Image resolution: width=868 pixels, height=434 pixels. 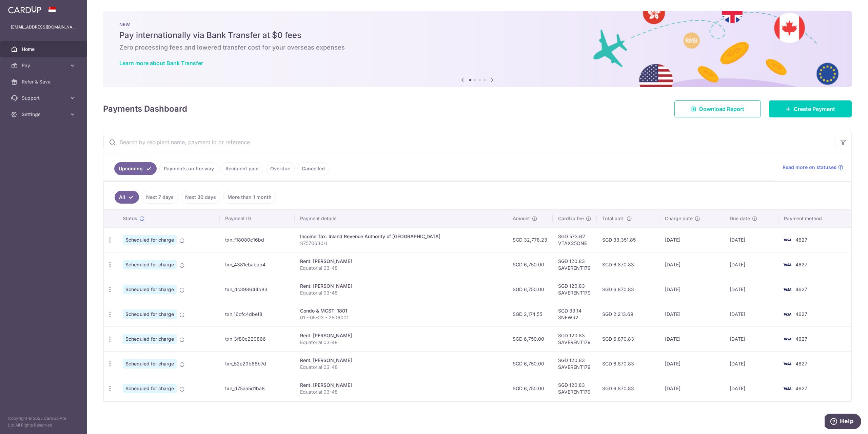 What do you see at coordinates (44, 66) in the screenshot?
I see `span: Pay` at bounding box center [44, 66].